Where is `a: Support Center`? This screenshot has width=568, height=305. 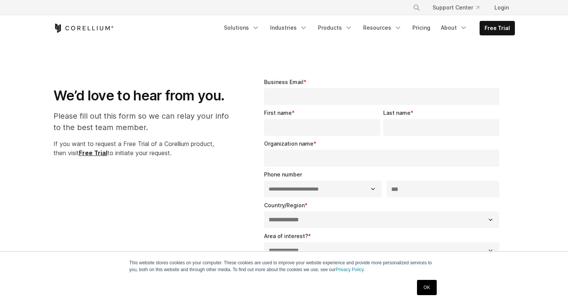
a: Support Center is located at coordinates (456, 8).